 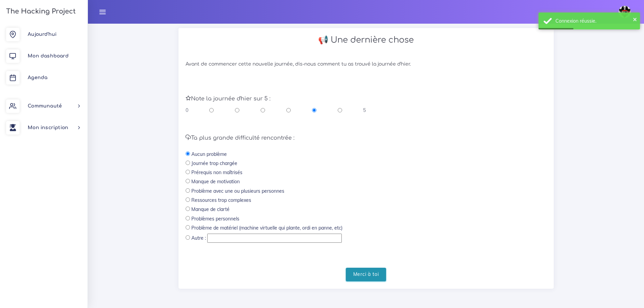 I want to click on label: Prérequis non maîtrisés, so click(x=217, y=172).